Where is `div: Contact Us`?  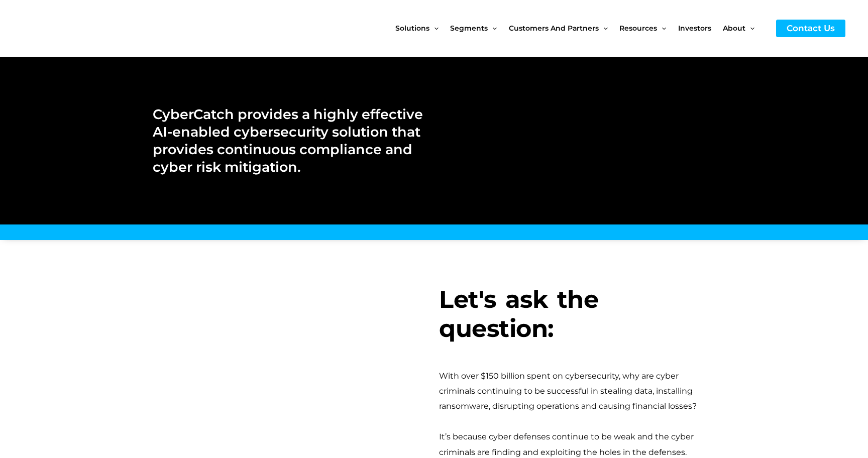 div: Contact Us is located at coordinates (811, 28).